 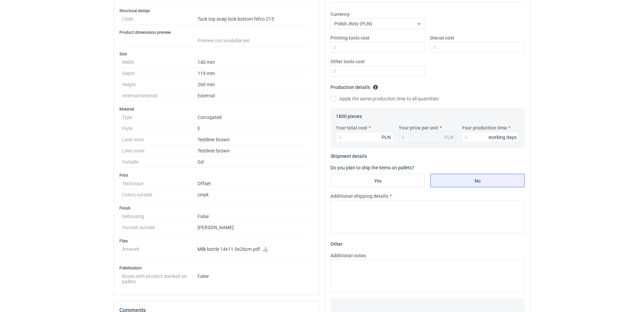 I want to click on label: Additional notes, so click(x=348, y=255).